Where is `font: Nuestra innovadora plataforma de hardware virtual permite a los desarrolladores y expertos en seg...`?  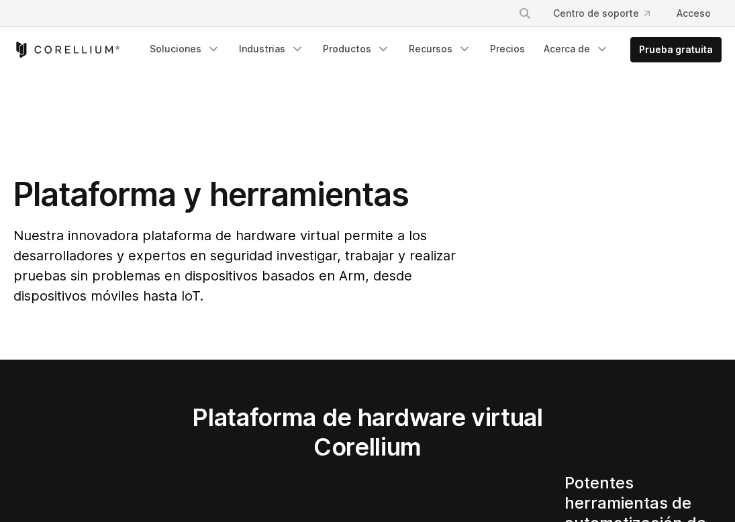 font: Nuestra innovadora plataforma de hardware virtual permite a los desarrolladores y expertos en seg... is located at coordinates (234, 266).